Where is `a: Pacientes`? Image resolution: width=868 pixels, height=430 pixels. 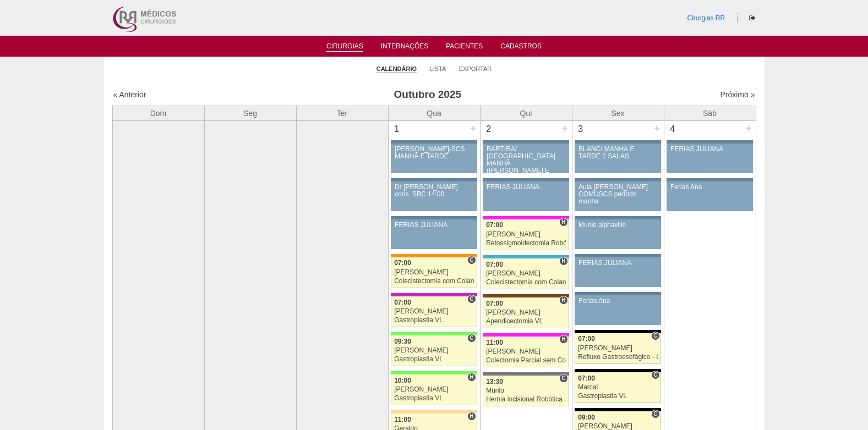 a: Pacientes is located at coordinates (464, 48).